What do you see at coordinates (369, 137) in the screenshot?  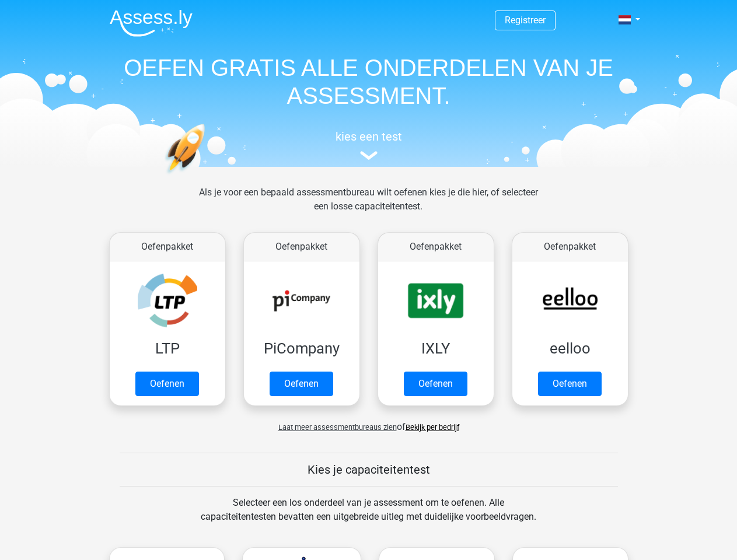 I see `h5: kies een test` at bounding box center [369, 137].